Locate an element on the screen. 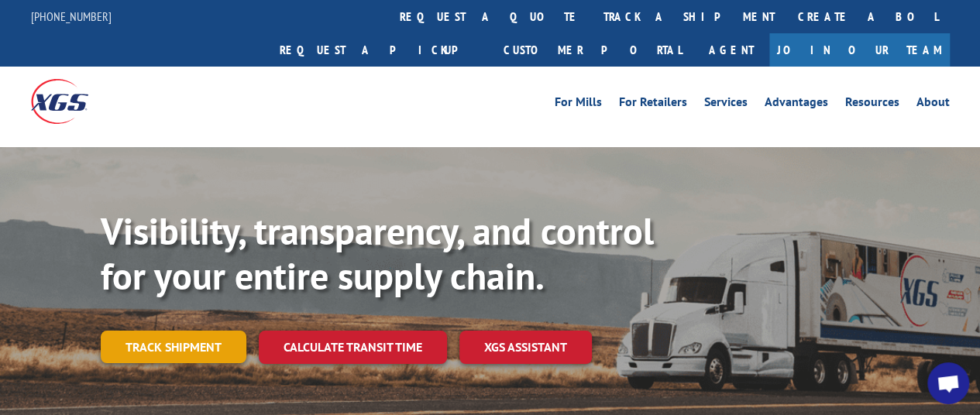 This screenshot has height=415, width=980. a: Services is located at coordinates (726, 105).